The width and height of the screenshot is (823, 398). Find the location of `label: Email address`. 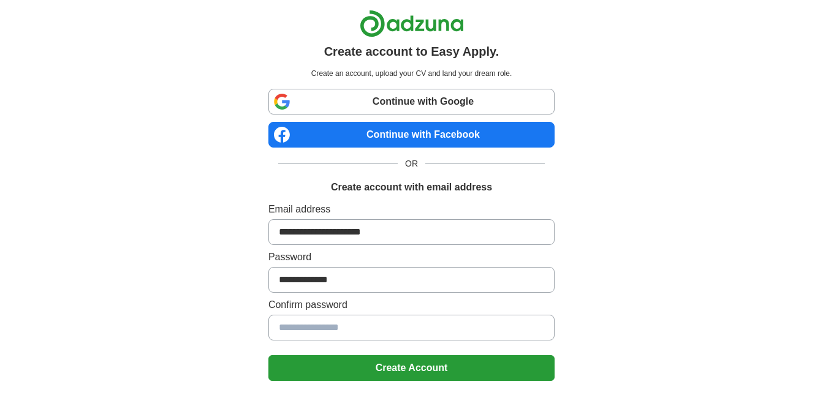

label: Email address is located at coordinates (411, 210).